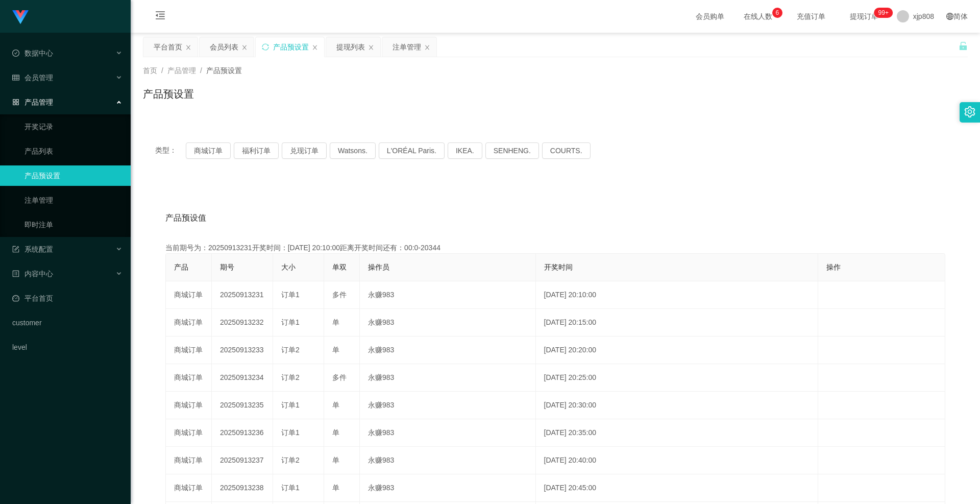 This screenshot has height=504, width=980. I want to click on span: 在线人数, so click(758, 17).